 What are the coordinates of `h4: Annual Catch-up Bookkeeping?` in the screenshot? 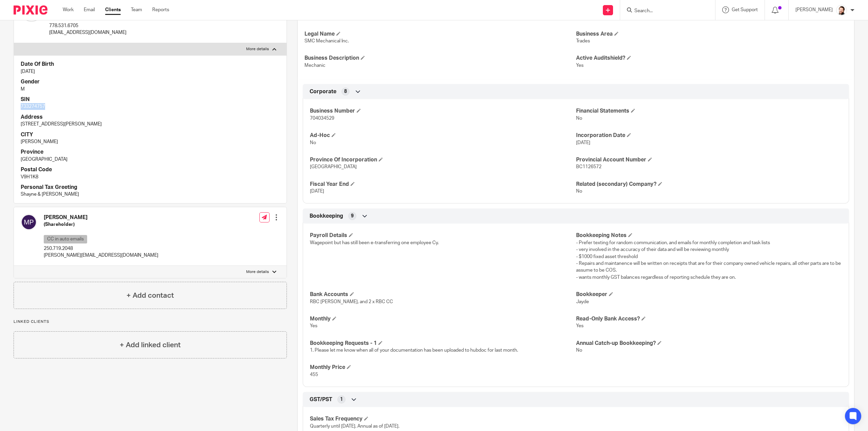 It's located at (709, 343).